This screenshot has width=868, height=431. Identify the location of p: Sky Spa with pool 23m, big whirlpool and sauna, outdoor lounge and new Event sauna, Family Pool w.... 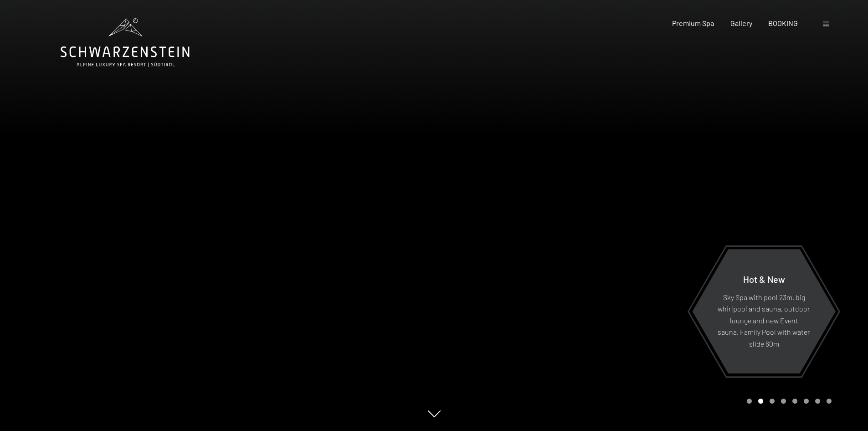
(764, 320).